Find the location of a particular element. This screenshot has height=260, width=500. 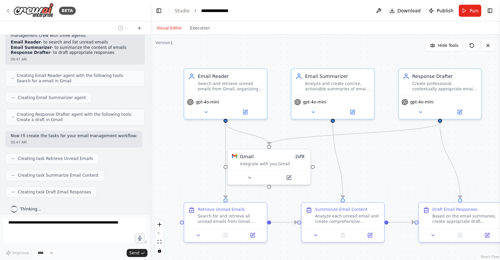

button: zoom in is located at coordinates (159, 225).